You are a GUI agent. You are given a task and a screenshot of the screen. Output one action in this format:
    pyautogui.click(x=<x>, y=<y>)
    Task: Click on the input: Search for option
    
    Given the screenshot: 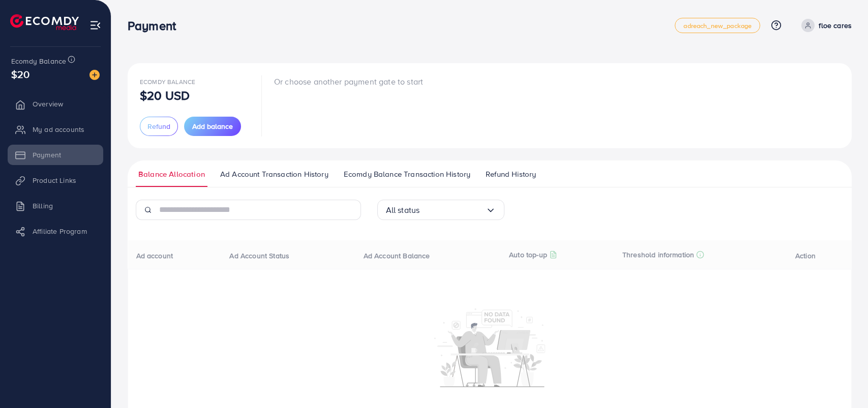 What is the action you would take?
    pyautogui.click(x=452, y=209)
    